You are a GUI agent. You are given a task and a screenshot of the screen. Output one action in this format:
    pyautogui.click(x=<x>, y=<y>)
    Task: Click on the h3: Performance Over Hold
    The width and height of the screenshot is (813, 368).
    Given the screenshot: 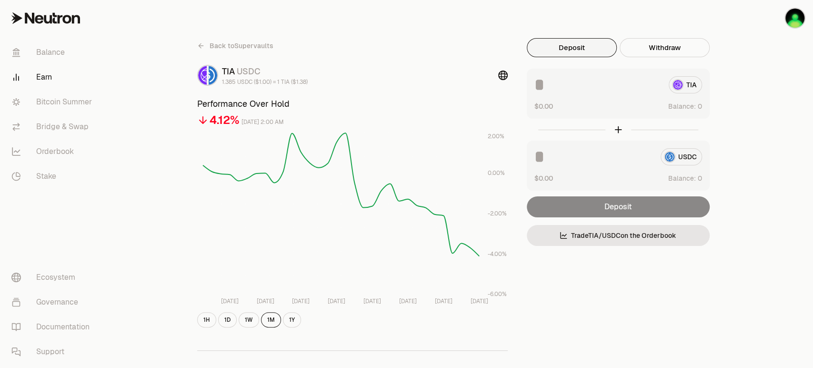 What is the action you would take?
    pyautogui.click(x=352, y=104)
    